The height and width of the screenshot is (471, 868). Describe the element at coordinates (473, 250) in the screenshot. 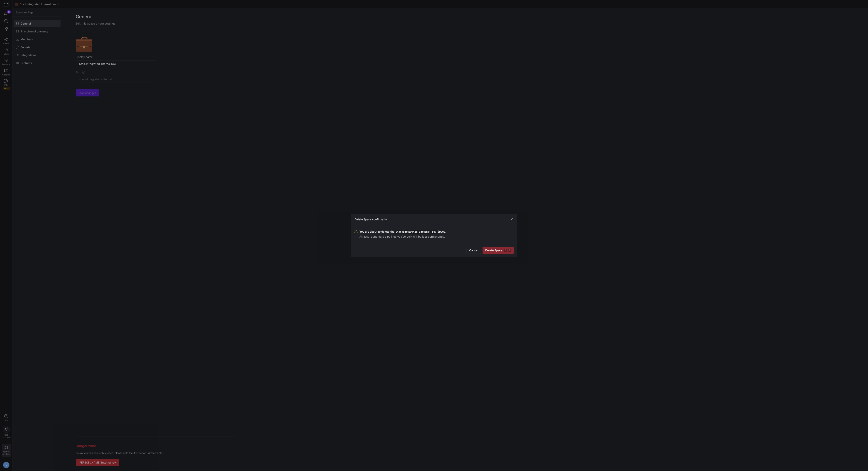

I see `span: Cancel` at that location.